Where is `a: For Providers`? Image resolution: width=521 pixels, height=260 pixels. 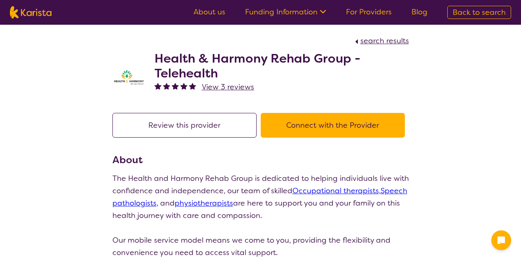 a: For Providers is located at coordinates (369, 12).